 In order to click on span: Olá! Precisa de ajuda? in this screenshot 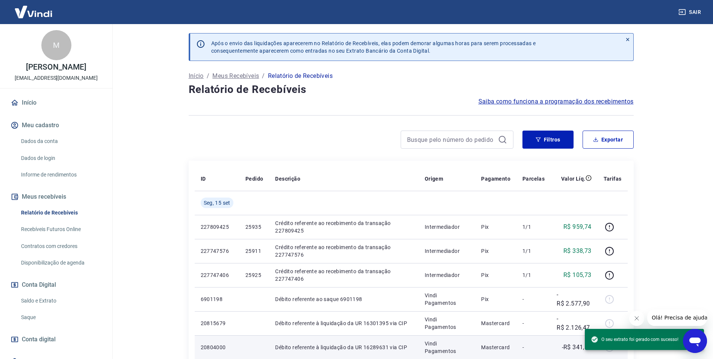, I will do `click(34, 8)`.